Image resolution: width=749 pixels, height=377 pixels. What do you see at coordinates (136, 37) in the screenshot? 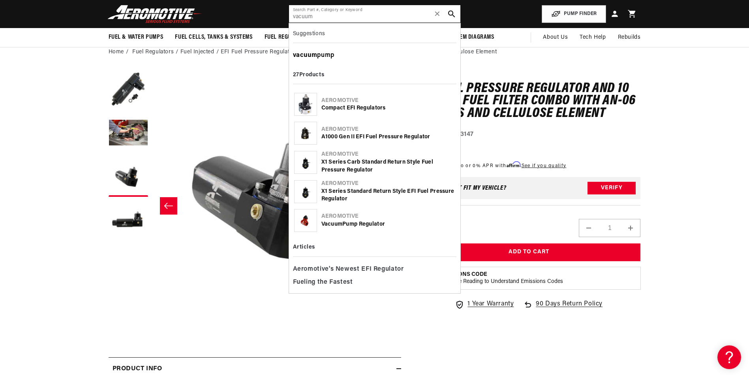
I see `summary: Fuel & Water Pumps` at bounding box center [136, 37].